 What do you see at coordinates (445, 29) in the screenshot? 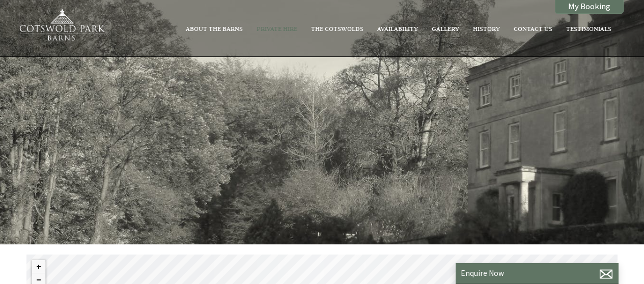
I see `a: Gallery` at bounding box center [445, 29].